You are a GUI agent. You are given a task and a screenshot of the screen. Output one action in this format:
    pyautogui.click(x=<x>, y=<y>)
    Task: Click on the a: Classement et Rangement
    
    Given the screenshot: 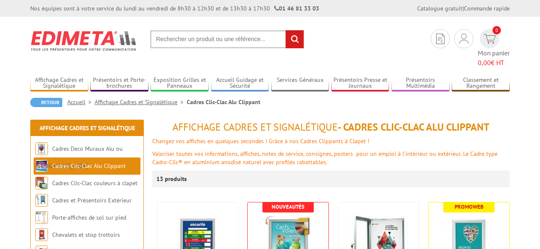 What is the action you would take?
    pyautogui.click(x=481, y=83)
    